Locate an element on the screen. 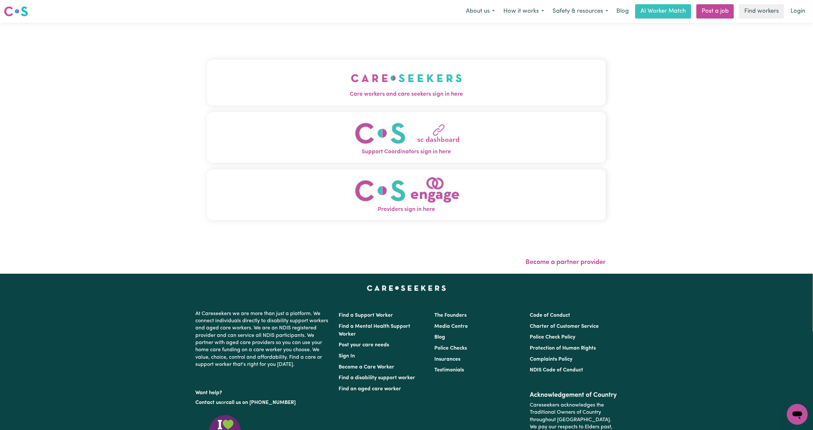 This screenshot has height=430, width=813. a: Complaints Policy is located at coordinates (551, 360).